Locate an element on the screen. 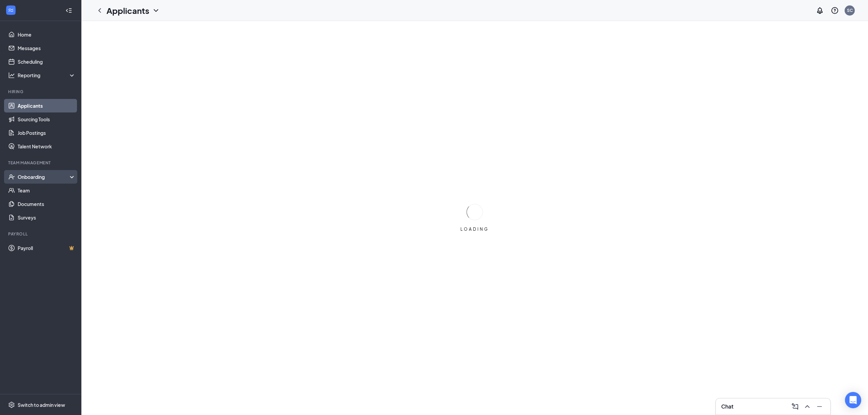  a: Home is located at coordinates (46, 35).